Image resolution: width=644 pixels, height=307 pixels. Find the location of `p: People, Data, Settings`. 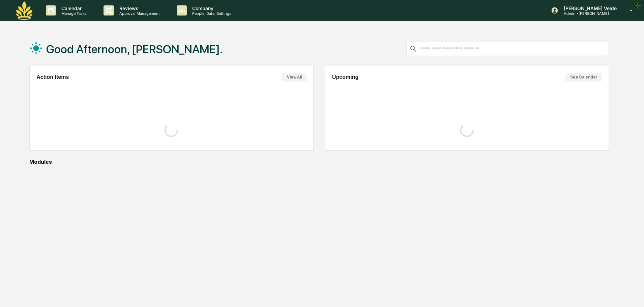

p: People, Data, Settings is located at coordinates (211, 13).